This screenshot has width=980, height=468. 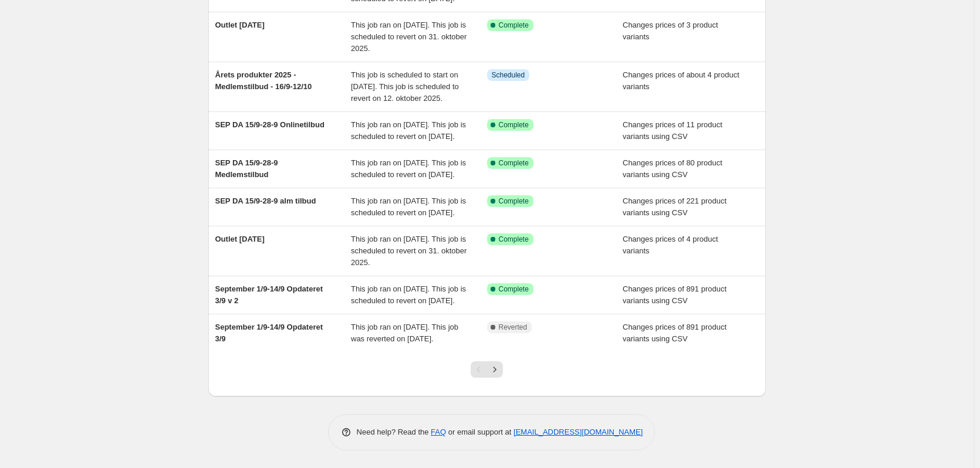 What do you see at coordinates (670, 245) in the screenshot?
I see `span: Changes prices of 4 product variants` at bounding box center [670, 245].